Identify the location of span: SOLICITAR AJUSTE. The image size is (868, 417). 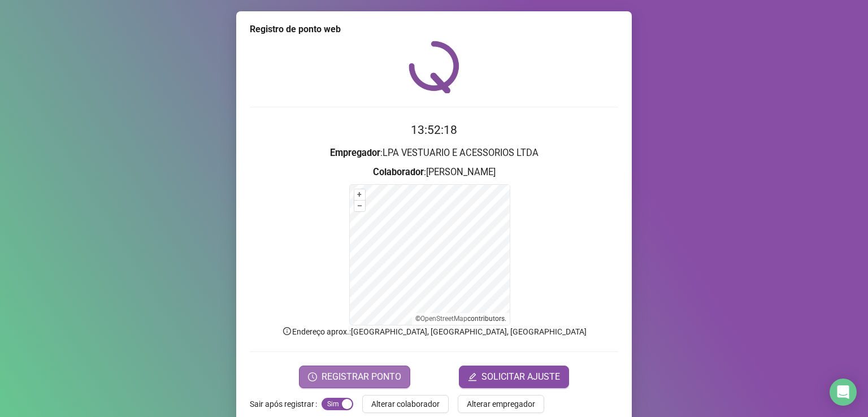
(520, 377).